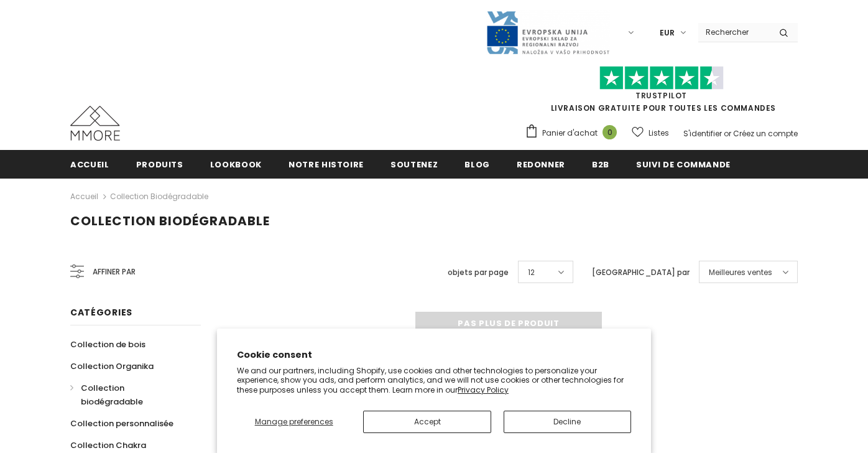  What do you see at coordinates (567, 421) in the screenshot?
I see `button: Decline` at bounding box center [567, 421].